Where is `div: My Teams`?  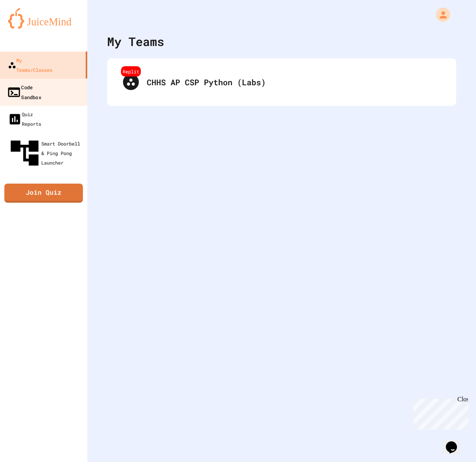
div: My Teams is located at coordinates (135, 41).